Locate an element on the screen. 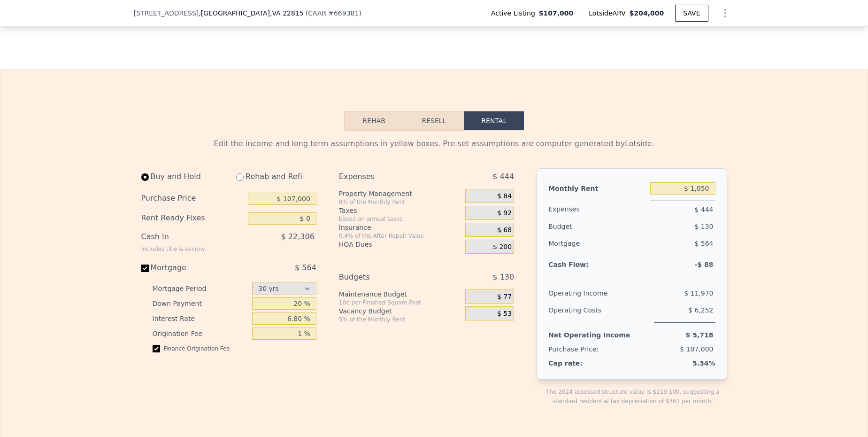 The height and width of the screenshot is (437, 868). span: $ 200 is located at coordinates (502, 247).